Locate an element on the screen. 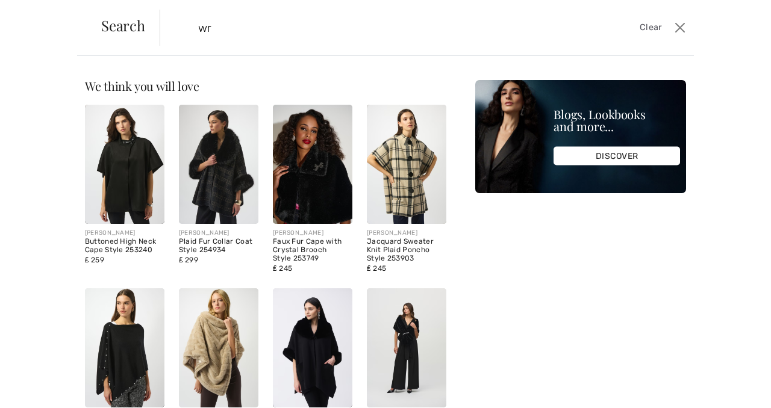 Image resolution: width=771 pixels, height=408 pixels. span: ₤ 299 is located at coordinates (189, 260).